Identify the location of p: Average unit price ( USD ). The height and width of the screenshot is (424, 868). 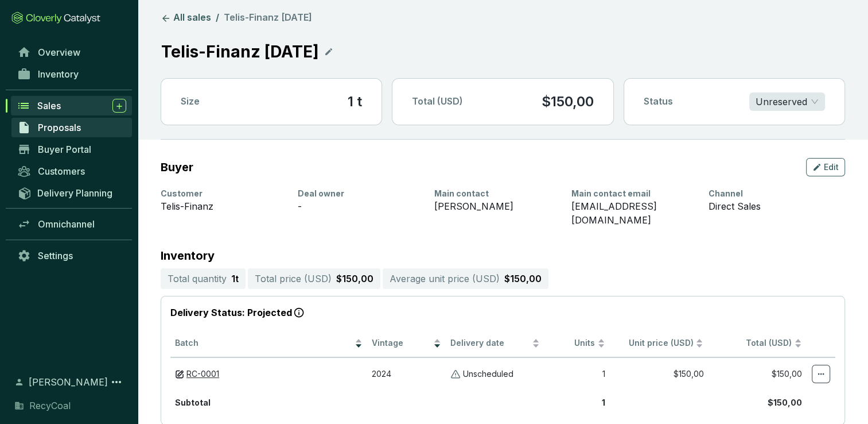
(444, 278).